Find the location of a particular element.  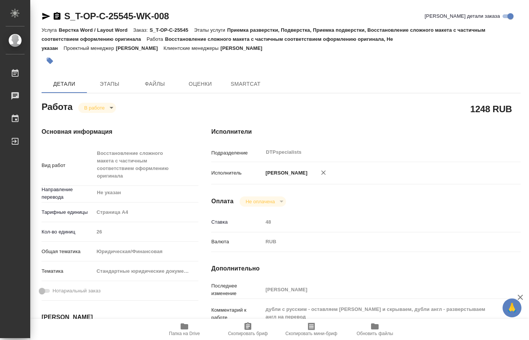

p: Заказ: is located at coordinates (141, 30).